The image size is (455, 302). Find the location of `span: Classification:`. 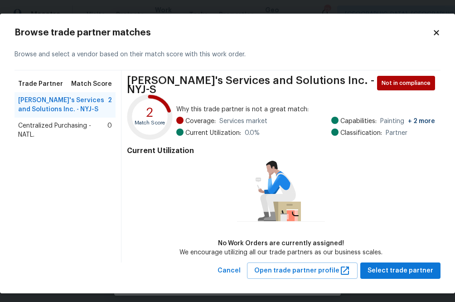

span: Classification: is located at coordinates (361, 133).